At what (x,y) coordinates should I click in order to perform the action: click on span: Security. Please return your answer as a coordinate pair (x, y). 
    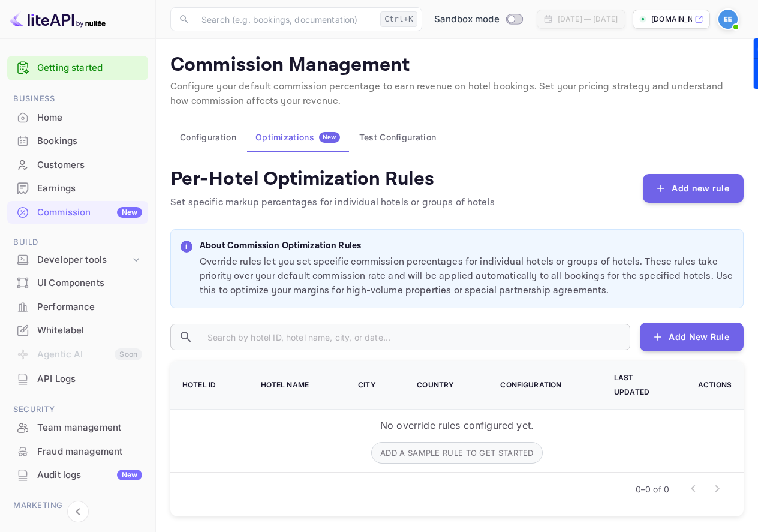
    Looking at the image, I should click on (77, 409).